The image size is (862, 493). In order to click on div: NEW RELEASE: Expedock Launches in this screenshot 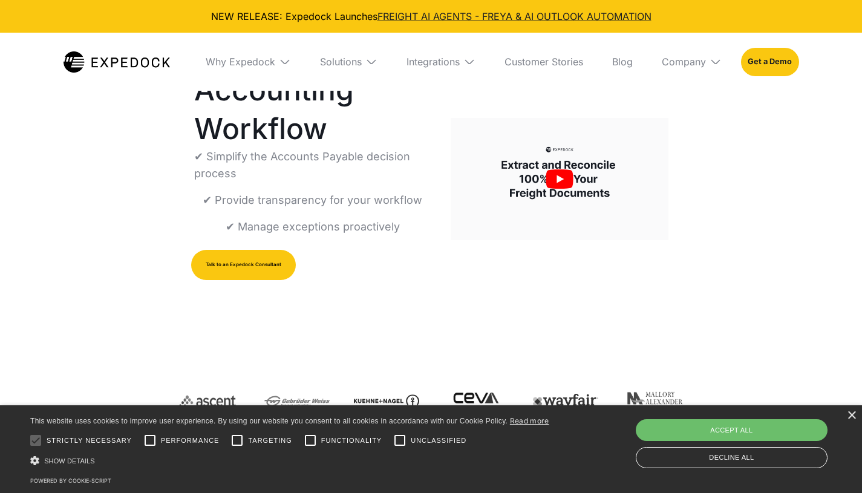, I will do `click(431, 16)`.